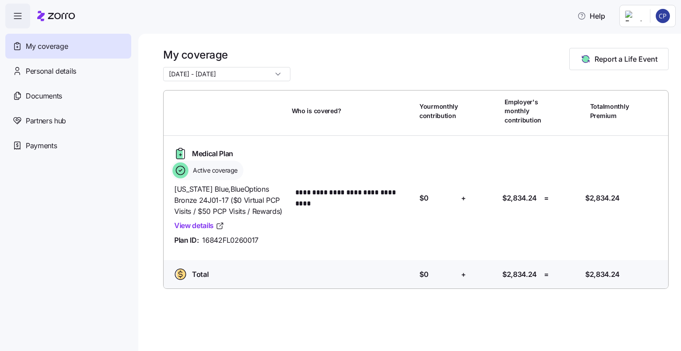 The image size is (681, 351). What do you see at coordinates (227, 55) in the screenshot?
I see `h1: My coverage` at bounding box center [227, 55].